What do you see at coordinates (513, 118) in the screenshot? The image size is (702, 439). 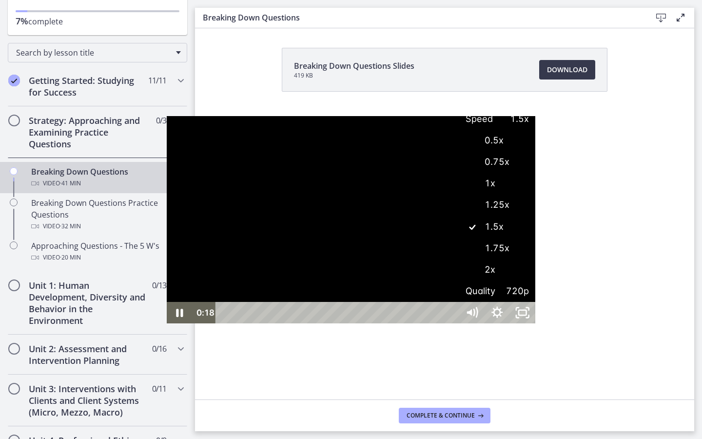 I see `span: 1.5x` at bounding box center [513, 118].